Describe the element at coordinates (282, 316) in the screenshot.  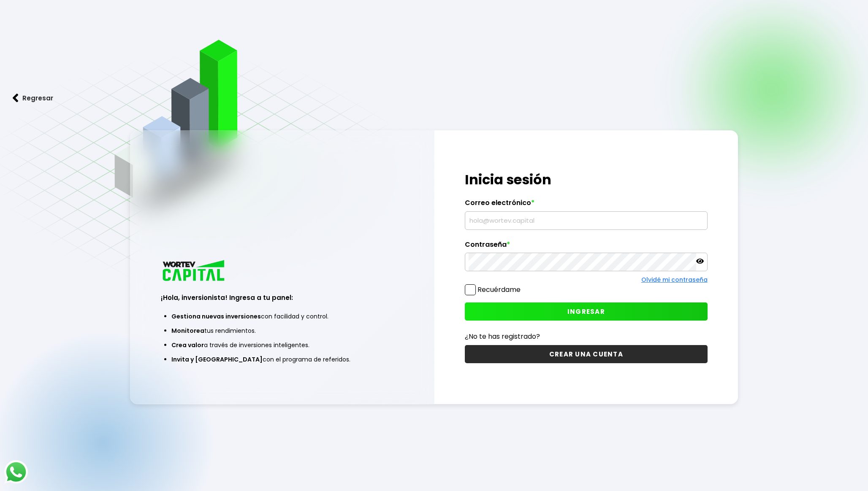
I see `li: con facilidad y control.` at that location.